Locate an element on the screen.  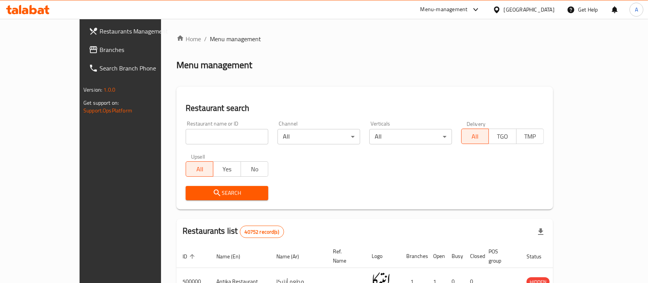
h2: Menu management is located at coordinates (214, 65).